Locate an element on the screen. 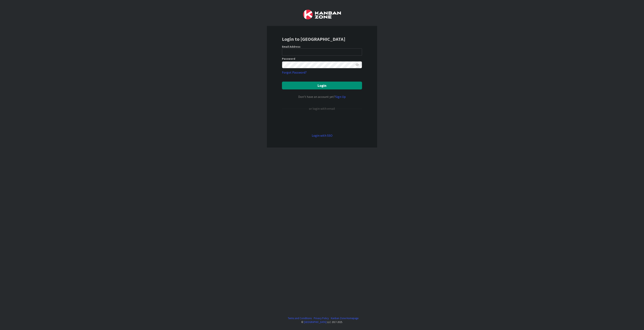 This screenshot has height=330, width=644. div: or login with email is located at coordinates (322, 108).